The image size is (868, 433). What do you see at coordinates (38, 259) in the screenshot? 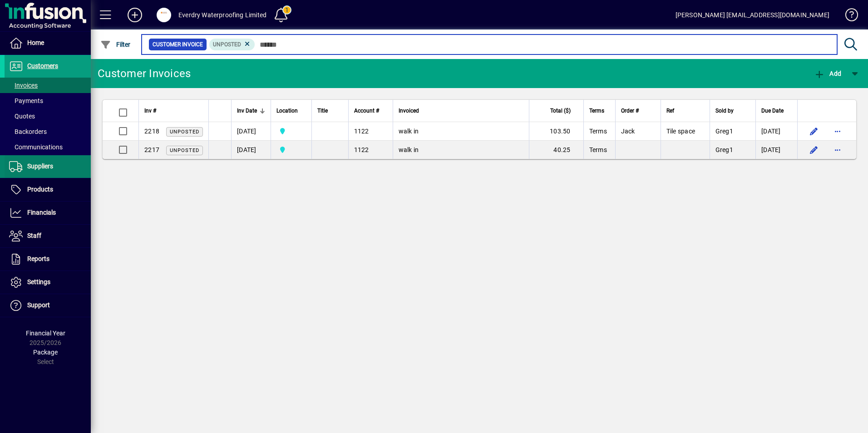
I see `span: Reports` at bounding box center [38, 259].